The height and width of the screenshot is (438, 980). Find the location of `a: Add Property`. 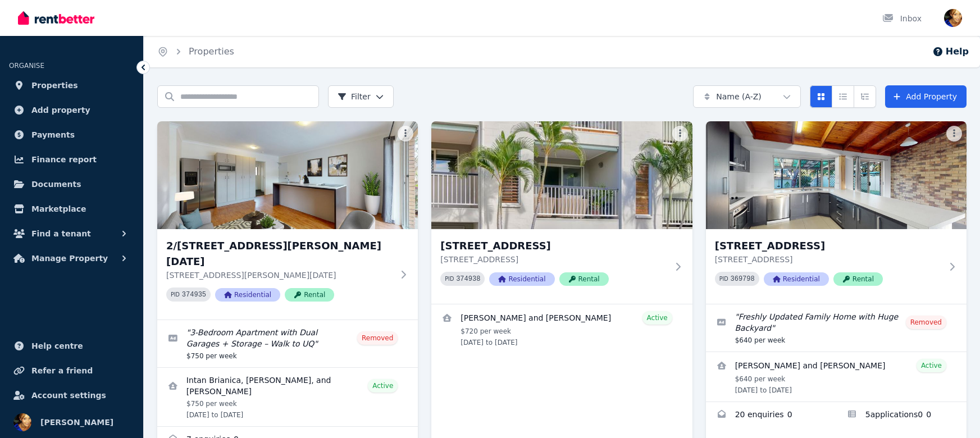

a: Add Property is located at coordinates (926, 97).